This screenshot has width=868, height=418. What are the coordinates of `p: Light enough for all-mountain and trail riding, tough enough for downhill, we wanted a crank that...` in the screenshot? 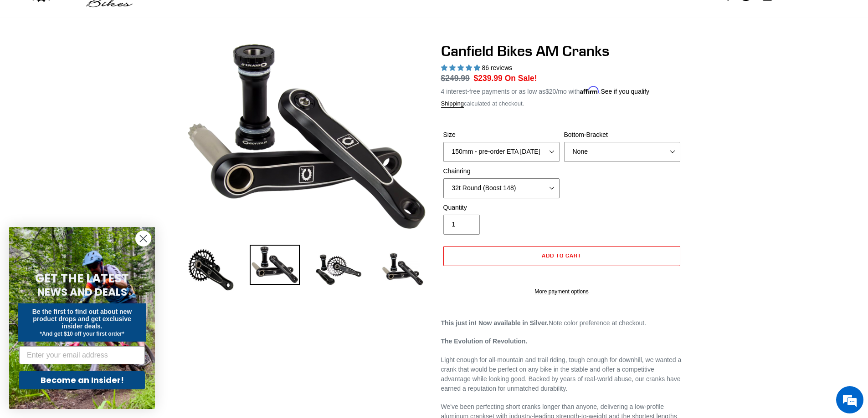 It's located at (562, 374).